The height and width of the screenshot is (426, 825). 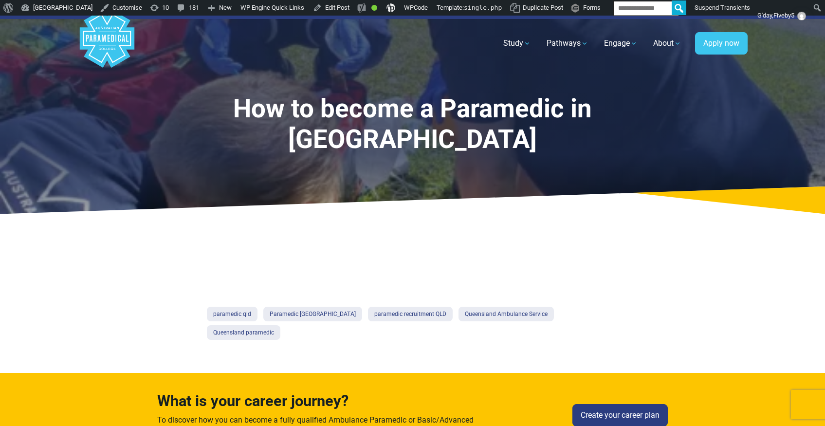 I want to click on a: Apply now, so click(x=721, y=43).